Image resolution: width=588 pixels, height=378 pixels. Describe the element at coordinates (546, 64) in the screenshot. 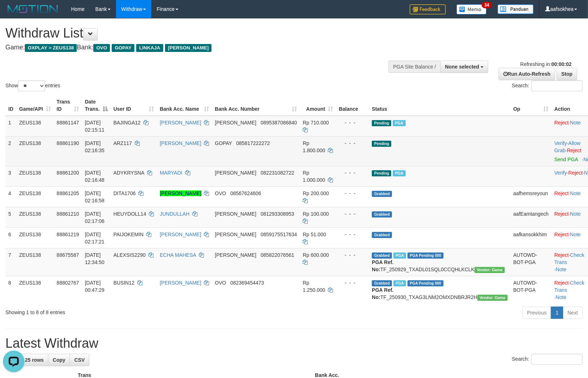

I see `span: Refreshing in:` at that location.